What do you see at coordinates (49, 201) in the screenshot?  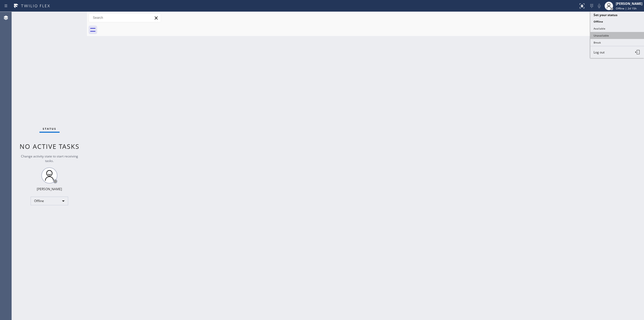 I see `div: Offline` at bounding box center [49, 201].